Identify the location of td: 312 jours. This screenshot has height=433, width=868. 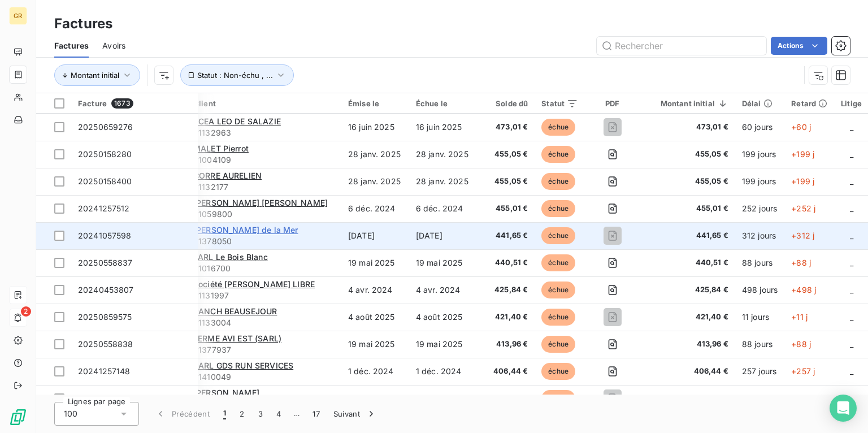
(760, 236).